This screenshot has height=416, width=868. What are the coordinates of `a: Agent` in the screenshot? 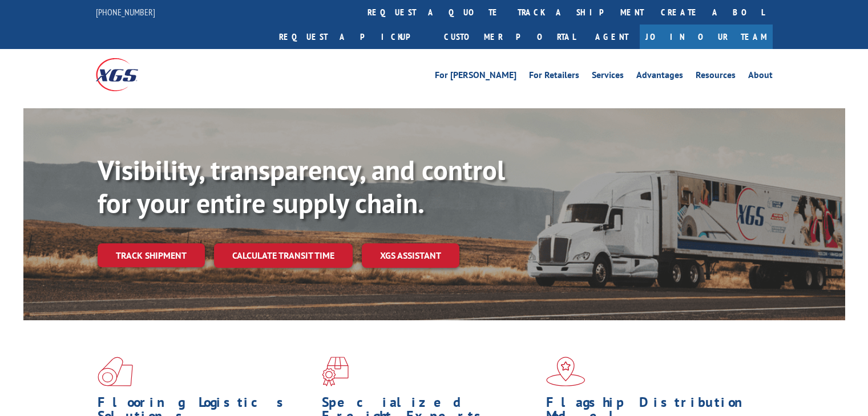 It's located at (612, 37).